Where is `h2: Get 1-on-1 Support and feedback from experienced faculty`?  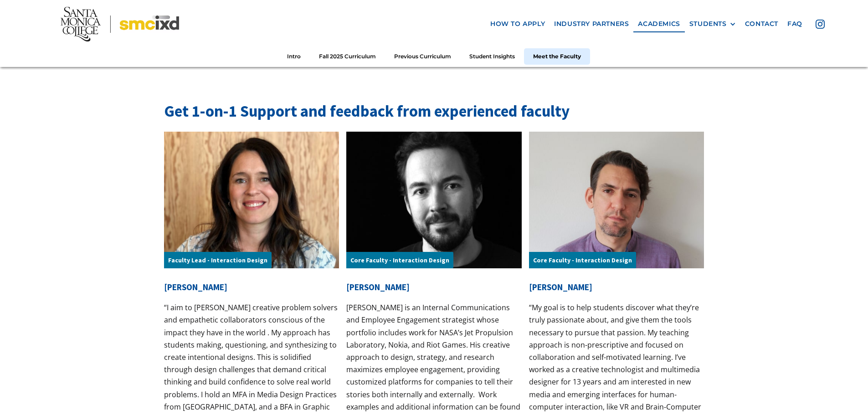 h2: Get 1-on-1 Support and feedback from experienced faculty is located at coordinates (434, 111).